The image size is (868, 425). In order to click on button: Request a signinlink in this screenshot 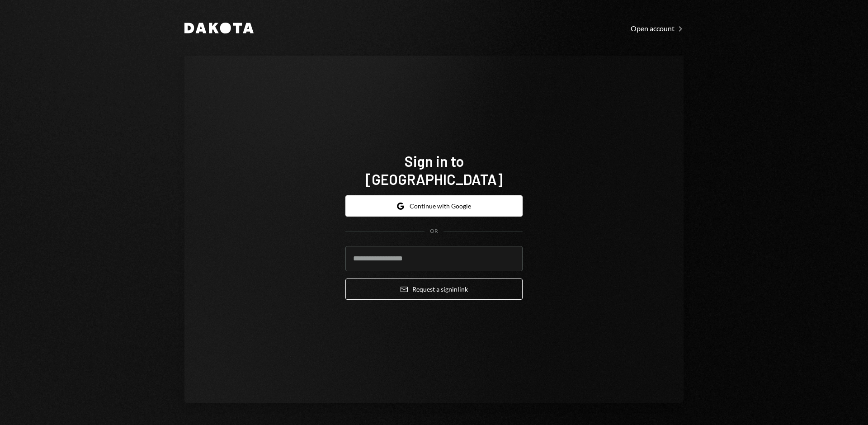, I will do `click(434, 289)`.